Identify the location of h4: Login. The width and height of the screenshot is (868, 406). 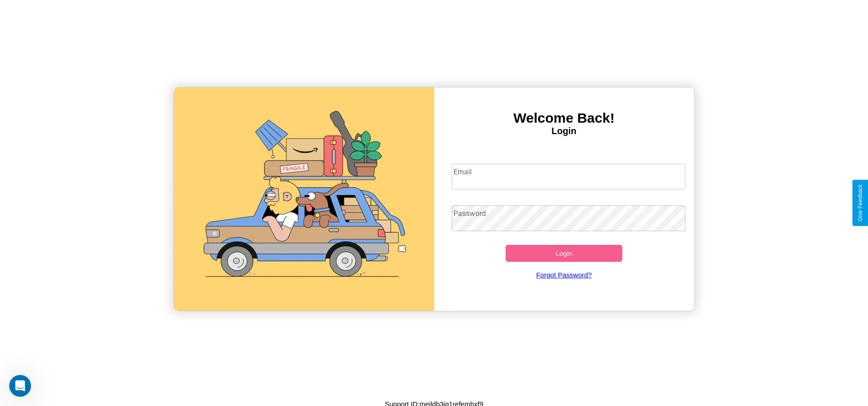
(564, 131).